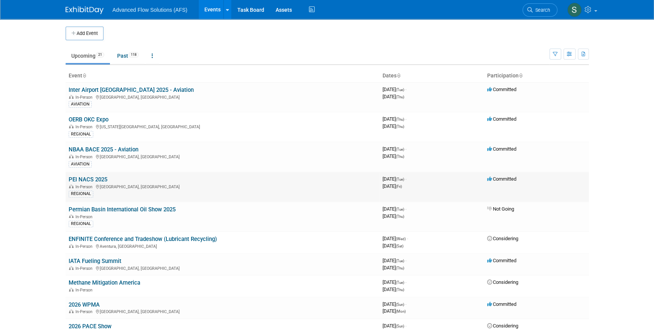  I want to click on span: Not Going, so click(501, 209).